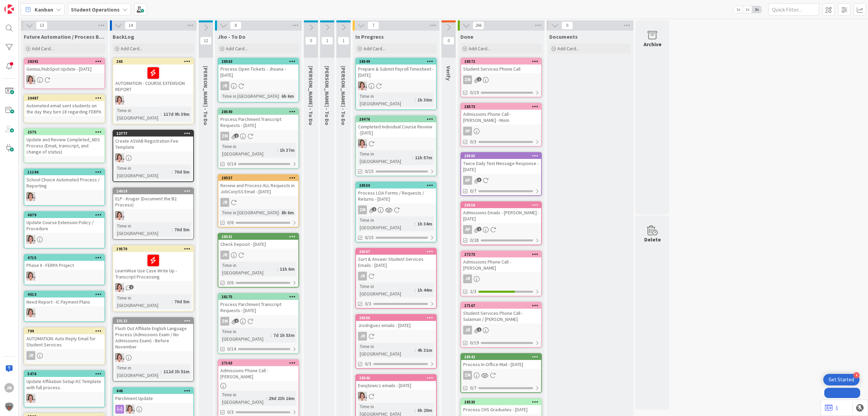 The width and height of the screenshot is (868, 416). Describe the element at coordinates (284, 335) in the screenshot. I see `div: 7d 1h 53m` at that location.